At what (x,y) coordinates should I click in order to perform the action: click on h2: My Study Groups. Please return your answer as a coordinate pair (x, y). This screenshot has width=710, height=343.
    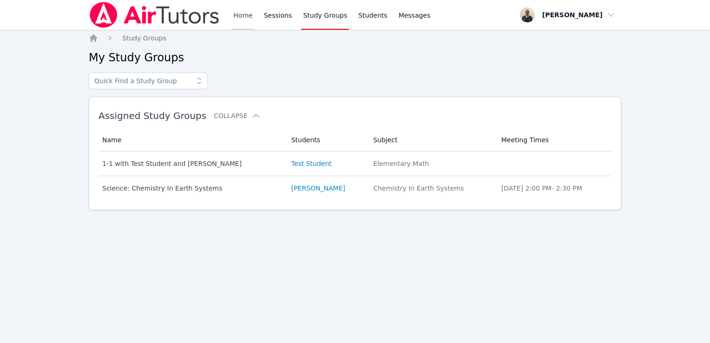
    Looking at the image, I should click on (355, 58).